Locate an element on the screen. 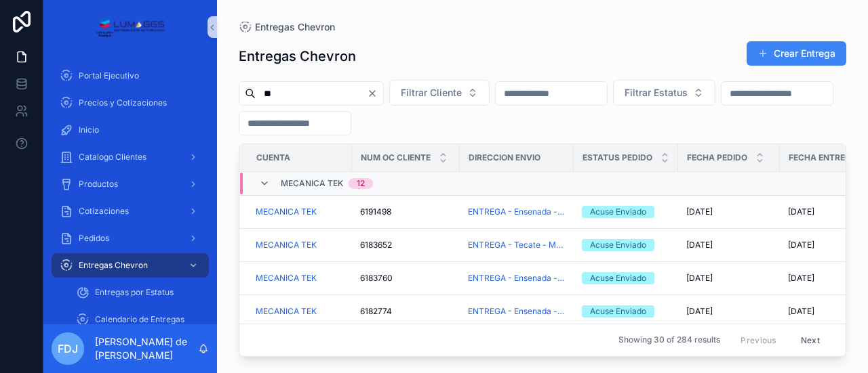  span: Fecha Pedido is located at coordinates (717, 157).